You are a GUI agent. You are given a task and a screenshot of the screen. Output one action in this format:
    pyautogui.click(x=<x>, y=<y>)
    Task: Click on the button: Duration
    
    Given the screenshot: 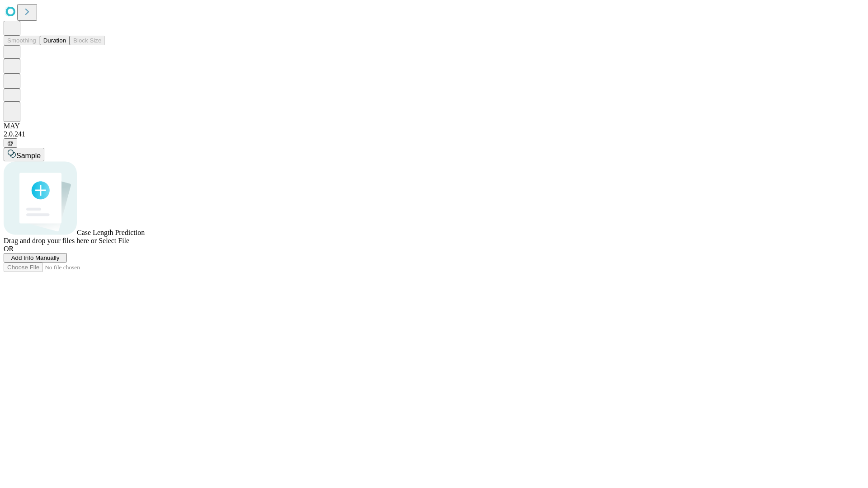 What is the action you would take?
    pyautogui.click(x=55, y=41)
    